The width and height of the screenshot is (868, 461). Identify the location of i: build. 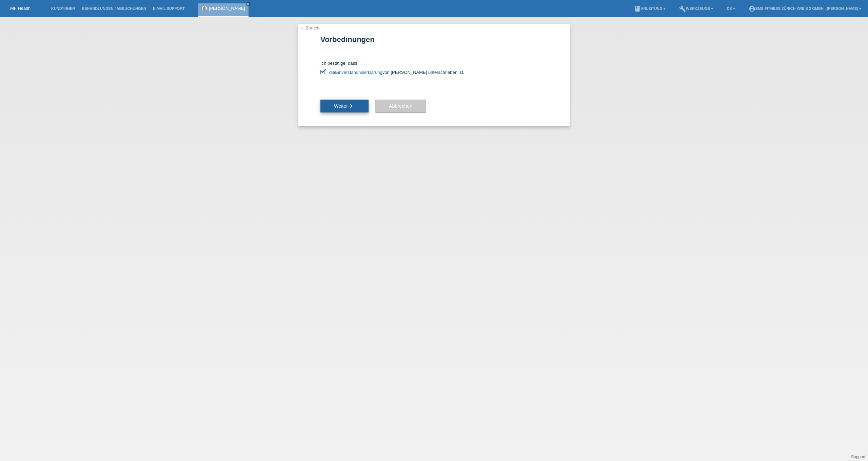
(682, 9).